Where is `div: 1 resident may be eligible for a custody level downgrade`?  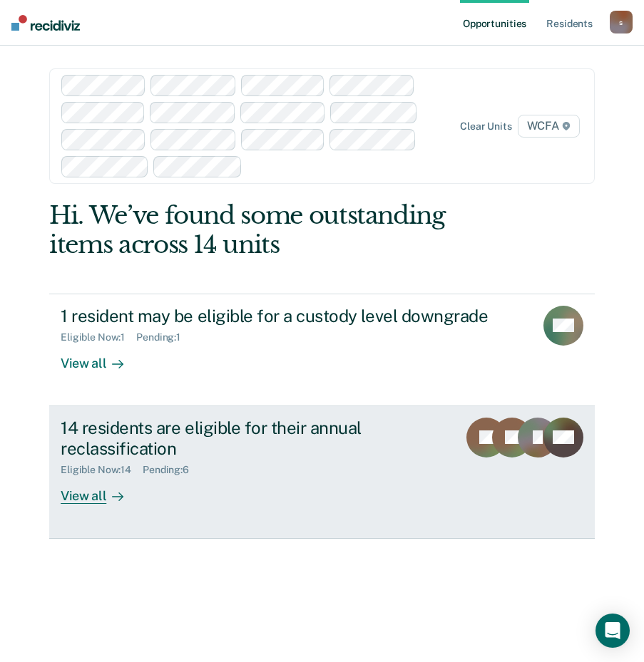
div: 1 resident may be eligible for a custody level downgrade is located at coordinates (292, 316).